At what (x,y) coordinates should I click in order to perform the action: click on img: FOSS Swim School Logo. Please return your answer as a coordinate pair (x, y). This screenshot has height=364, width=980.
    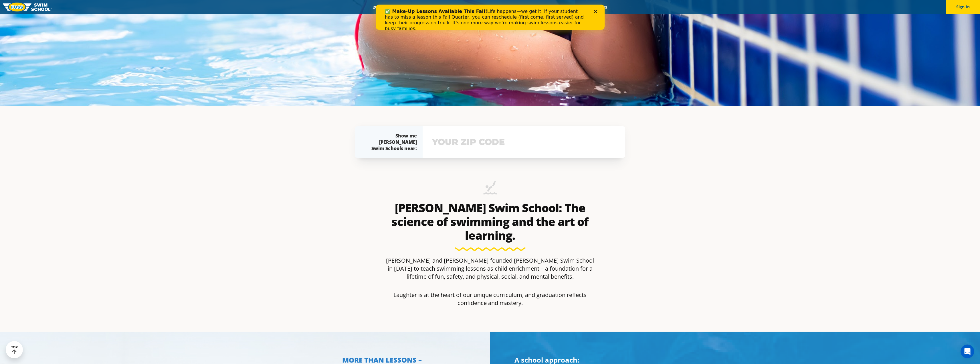
    Looking at the image, I should click on (27, 7).